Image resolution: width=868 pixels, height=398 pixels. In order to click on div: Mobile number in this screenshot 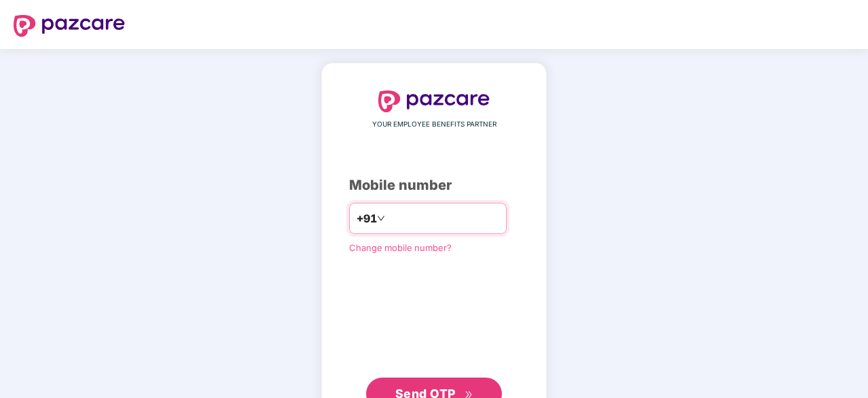, I will do `click(434, 185)`.